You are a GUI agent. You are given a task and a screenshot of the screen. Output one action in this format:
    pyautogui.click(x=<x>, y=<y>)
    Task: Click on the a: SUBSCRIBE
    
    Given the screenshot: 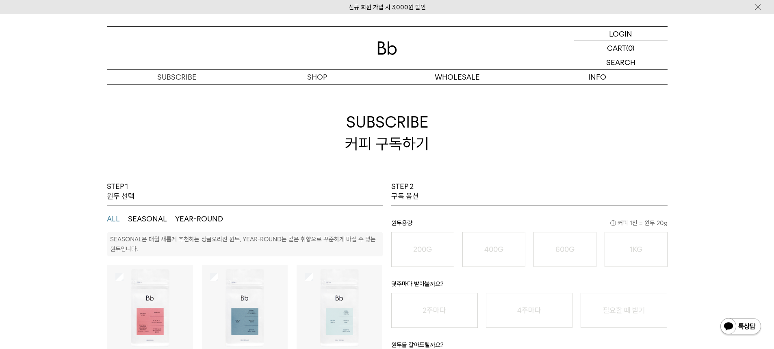 What is the action you would take?
    pyautogui.click(x=177, y=77)
    